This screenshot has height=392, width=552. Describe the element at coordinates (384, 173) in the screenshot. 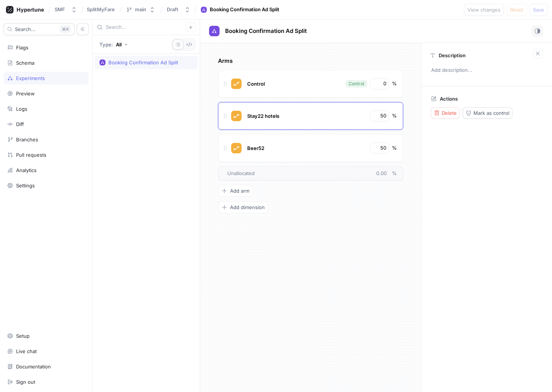

I see `span: 0.00` at that location.